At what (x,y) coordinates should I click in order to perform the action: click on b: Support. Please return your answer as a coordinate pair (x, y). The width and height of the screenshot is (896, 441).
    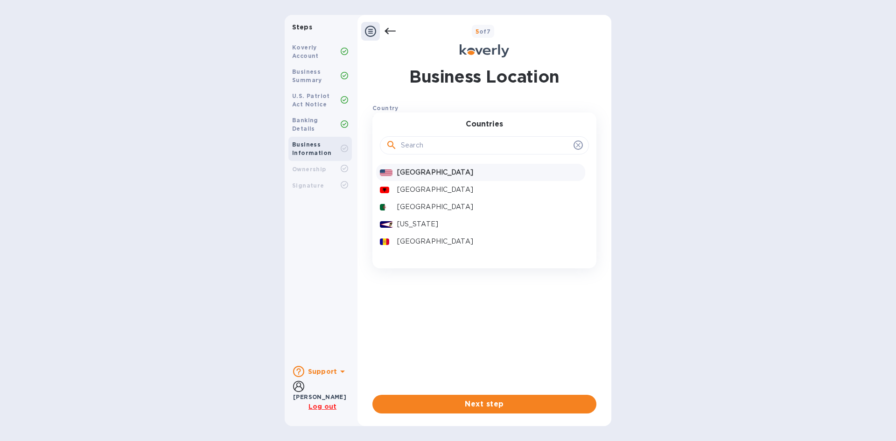
    Looking at the image, I should click on (322, 371).